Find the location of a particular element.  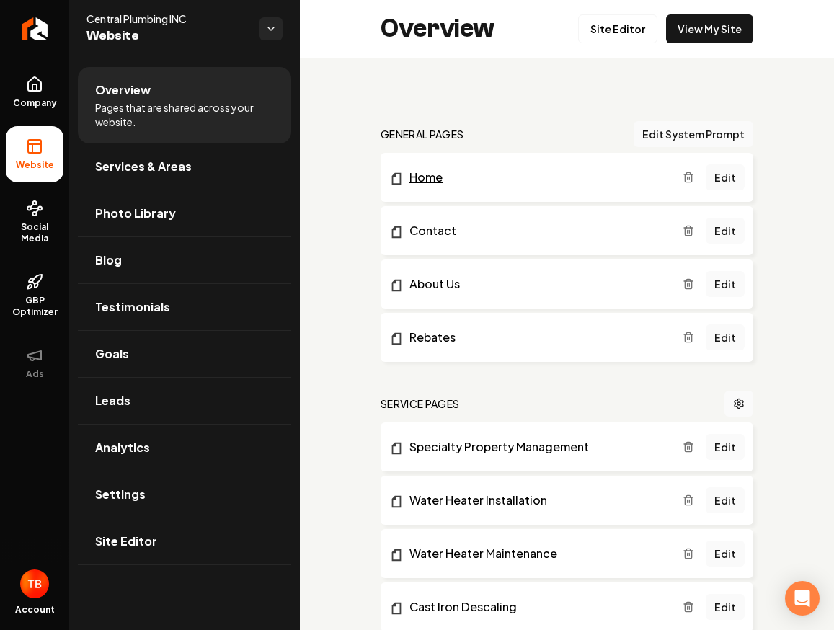

span: Testimonials is located at coordinates (133, 307).